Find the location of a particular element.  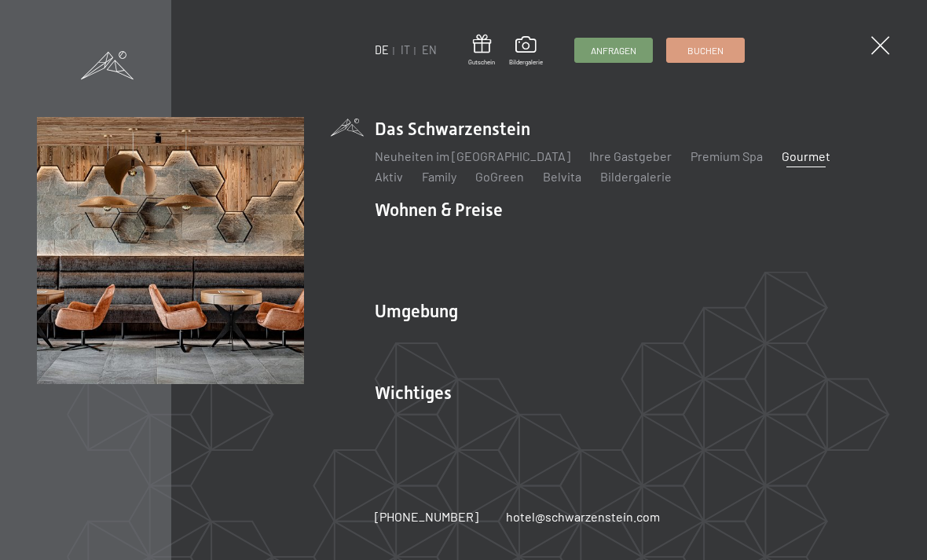

img: Wellnesshotels - Bar - Spieltische - Kinderunterhaltung is located at coordinates (170, 250).